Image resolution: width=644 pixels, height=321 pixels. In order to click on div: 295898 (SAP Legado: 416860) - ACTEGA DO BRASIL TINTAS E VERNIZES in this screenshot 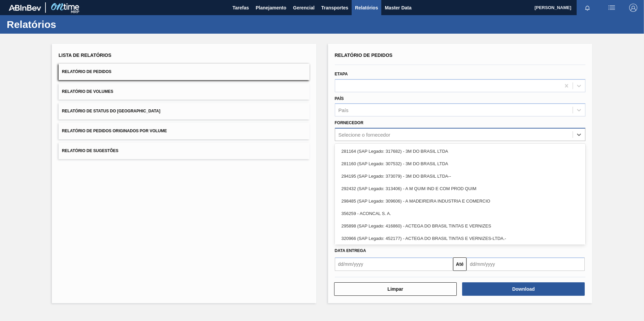, I will do `click(460, 226)`.